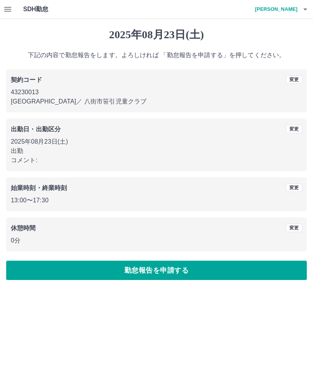 The width and height of the screenshot is (313, 375). What do you see at coordinates (156, 270) in the screenshot?
I see `button: 勤怠報告を申請する` at bounding box center [156, 270].